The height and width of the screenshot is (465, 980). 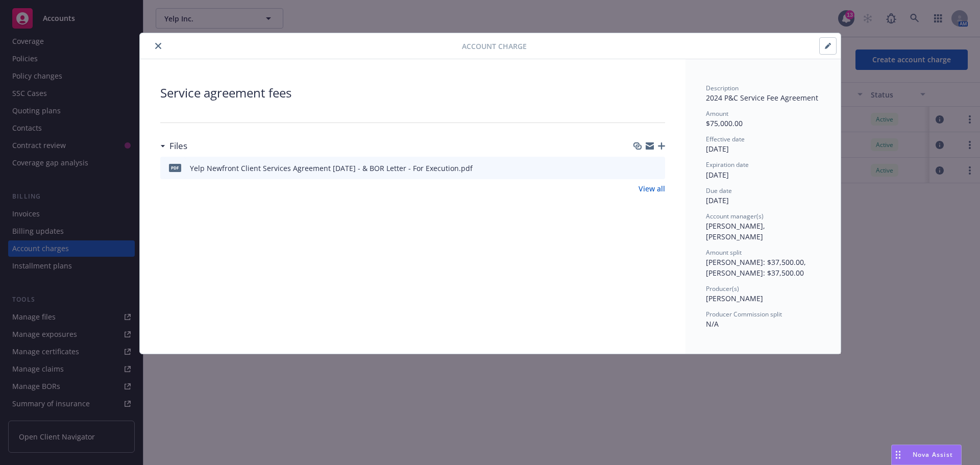 What do you see at coordinates (727, 165) in the screenshot?
I see `span: Expiration date` at bounding box center [727, 165].